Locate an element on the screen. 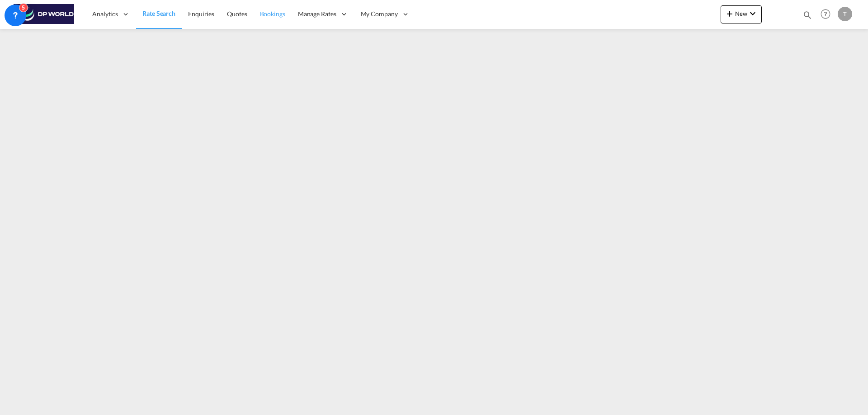 The width and height of the screenshot is (868, 415). span: My Company is located at coordinates (379, 14).